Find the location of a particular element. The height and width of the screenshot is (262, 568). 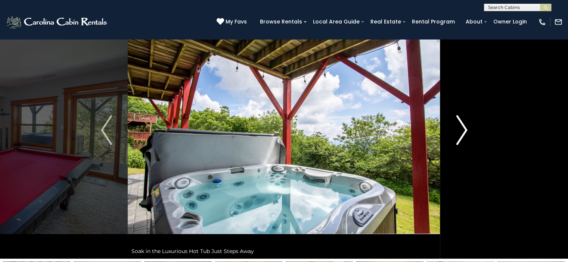

a: Local Area Guide is located at coordinates (336, 22).